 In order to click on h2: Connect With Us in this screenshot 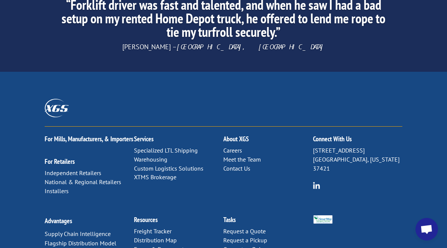, I will do `click(358, 141)`.